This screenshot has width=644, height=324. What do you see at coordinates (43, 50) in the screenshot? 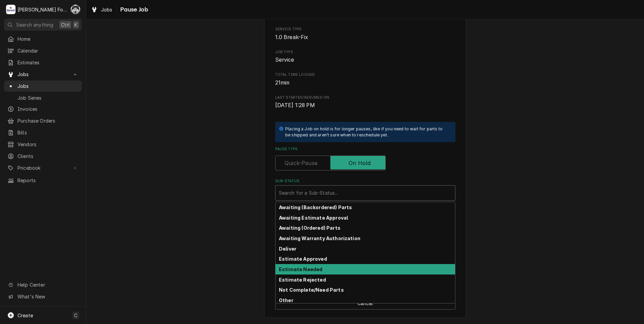
I see `a: Calendar` at bounding box center [43, 50].